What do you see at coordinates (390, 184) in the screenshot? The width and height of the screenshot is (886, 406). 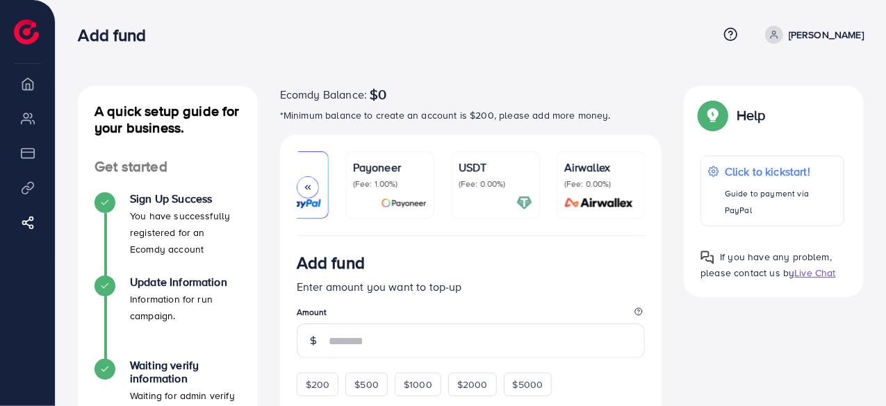 I see `p: (Fee: 1.00%)` at bounding box center [390, 184].